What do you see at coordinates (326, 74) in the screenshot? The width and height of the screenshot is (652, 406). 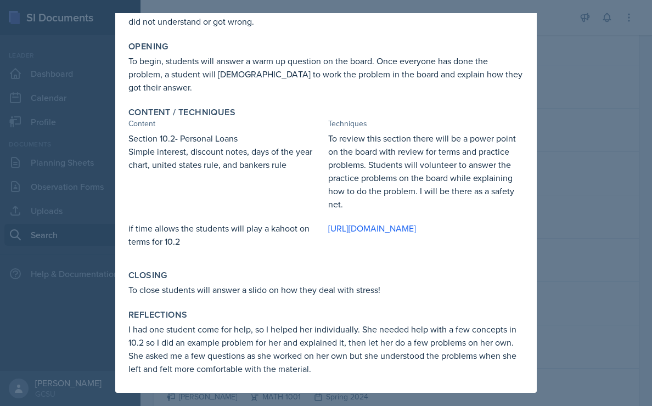 I see `p: To begin, students will answer a warm up question on the board. Once everyone has done the proble...` at bounding box center [326, 74].